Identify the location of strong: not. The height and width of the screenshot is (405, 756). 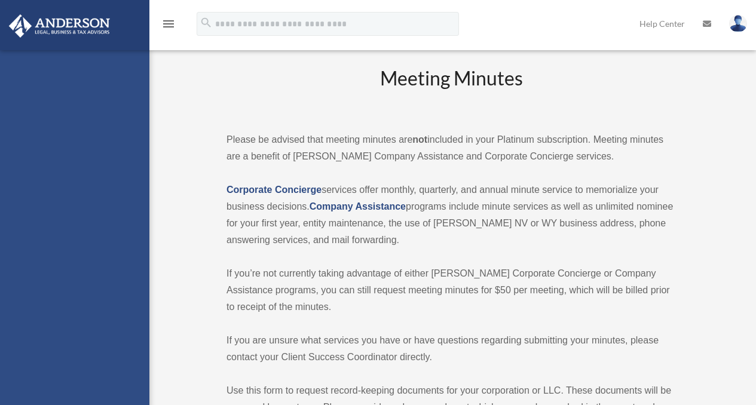
(420, 139).